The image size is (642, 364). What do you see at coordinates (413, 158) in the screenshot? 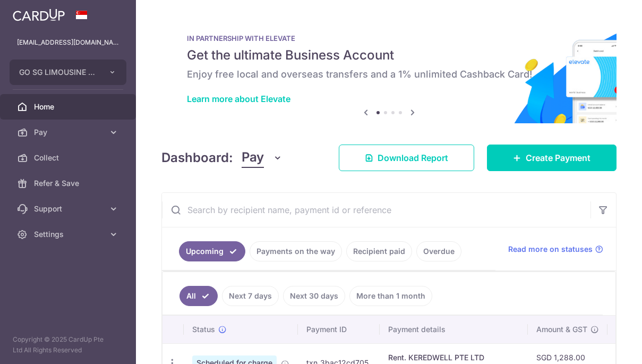
I see `span: Download Report` at bounding box center [413, 158].